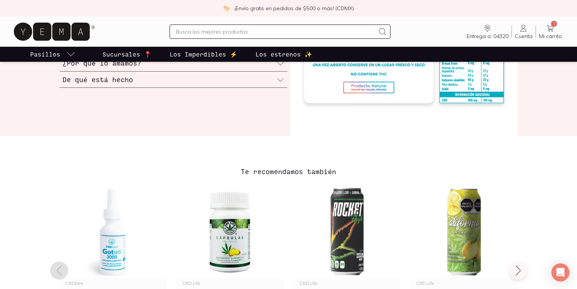 This screenshot has width=577, height=289. What do you see at coordinates (203, 54) in the screenshot?
I see `a: Los Imperdibles ⚡️` at bounding box center [203, 54].